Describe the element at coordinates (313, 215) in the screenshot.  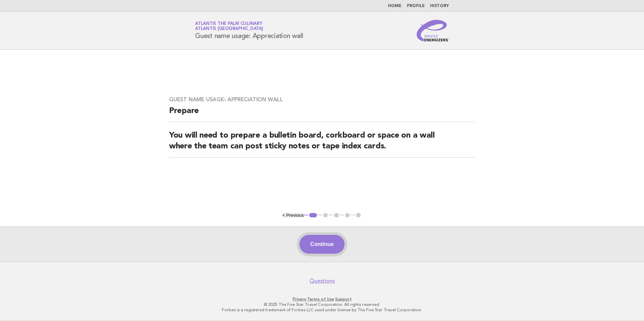
I see `button: 1` at that location.